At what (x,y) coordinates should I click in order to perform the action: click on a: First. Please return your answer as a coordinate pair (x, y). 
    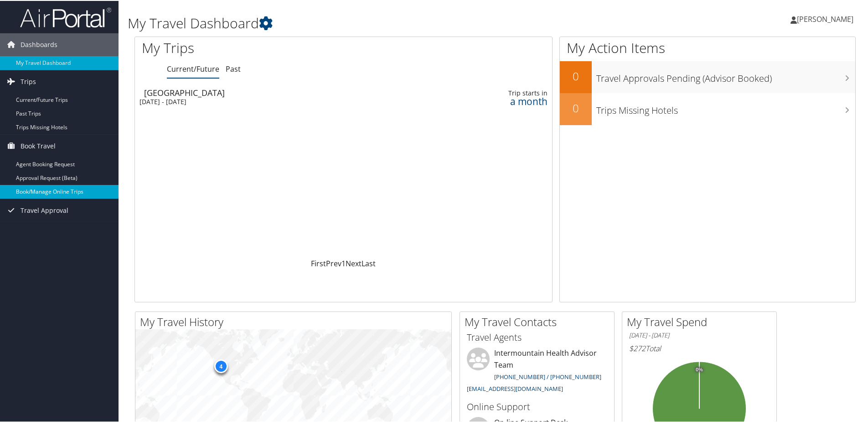
    Looking at the image, I should click on (318, 263).